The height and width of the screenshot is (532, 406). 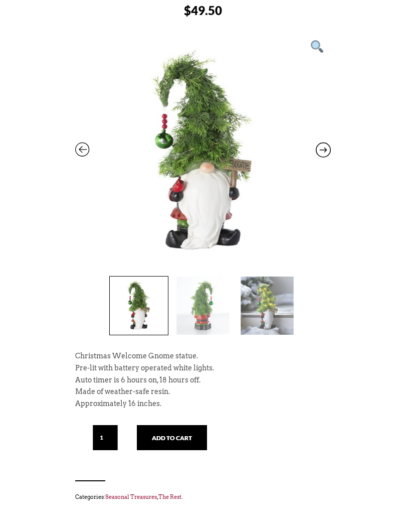 What do you see at coordinates (203, 404) in the screenshot?
I see `p: Approximately 16 inches.` at bounding box center [203, 404].